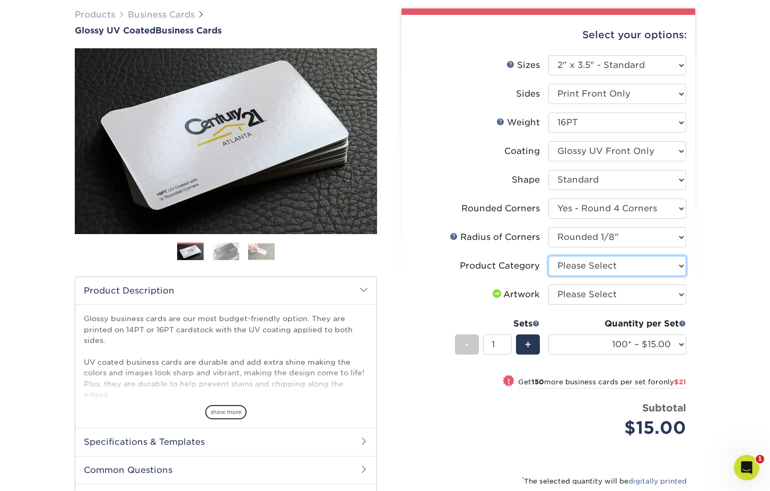  Describe the element at coordinates (226, 290) in the screenshot. I see `h2: Product Description` at that location.